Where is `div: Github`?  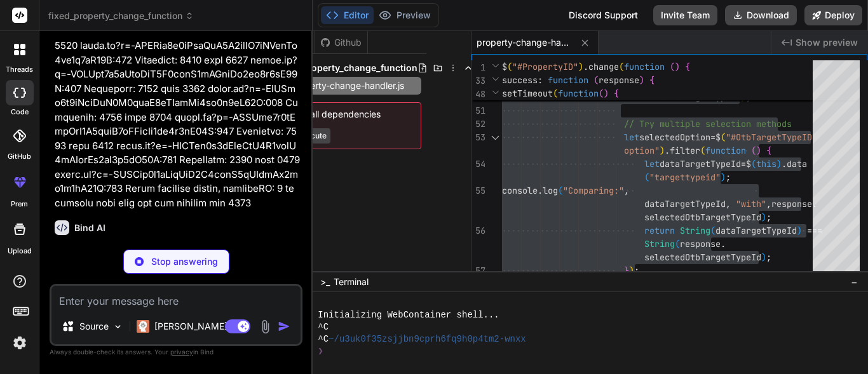 div: Github is located at coordinates (341, 42).